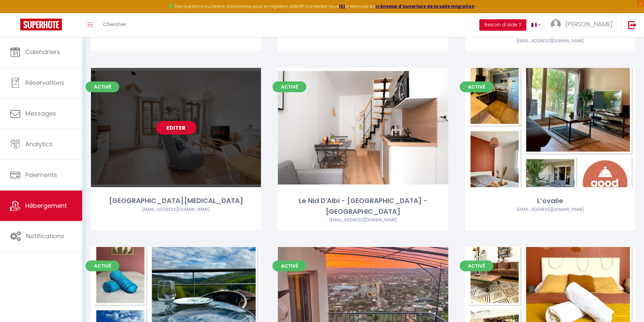 This screenshot has height=322, width=644. Describe the element at coordinates (46, 205) in the screenshot. I see `span: Hébergement` at that location.